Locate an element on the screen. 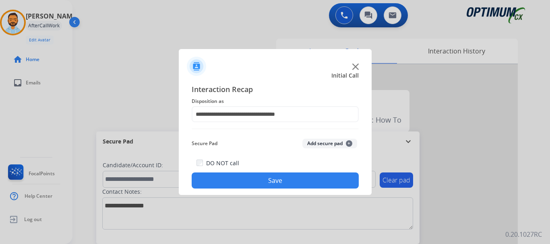  span: Secure Pad is located at coordinates (204, 144).